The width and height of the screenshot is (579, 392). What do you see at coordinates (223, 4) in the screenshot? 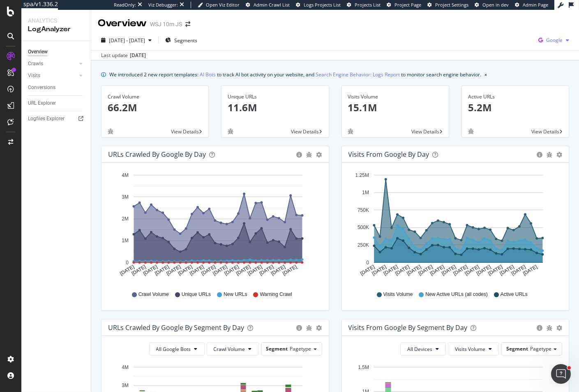
I see `span: Open Viz Editor` at bounding box center [223, 4].